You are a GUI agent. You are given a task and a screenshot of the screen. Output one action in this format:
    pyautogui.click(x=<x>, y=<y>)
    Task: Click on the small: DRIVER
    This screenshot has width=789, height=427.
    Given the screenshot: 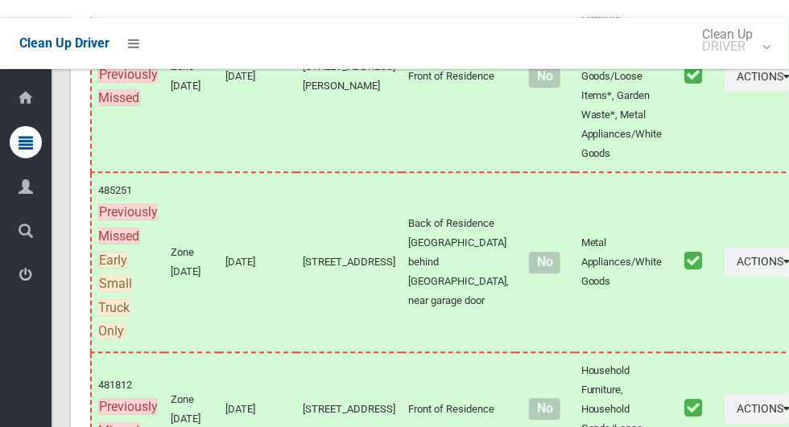 What is the action you would take?
    pyautogui.click(x=727, y=28)
    